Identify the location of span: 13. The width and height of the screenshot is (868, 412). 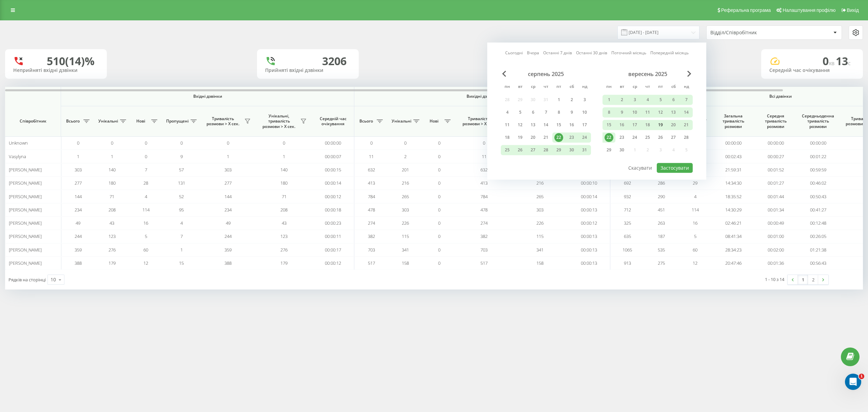
(843, 60).